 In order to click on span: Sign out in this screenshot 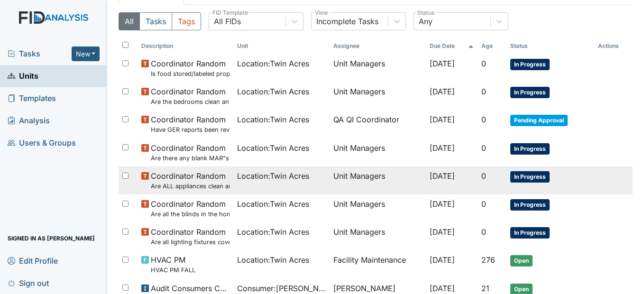, I will do `click(28, 283)`.